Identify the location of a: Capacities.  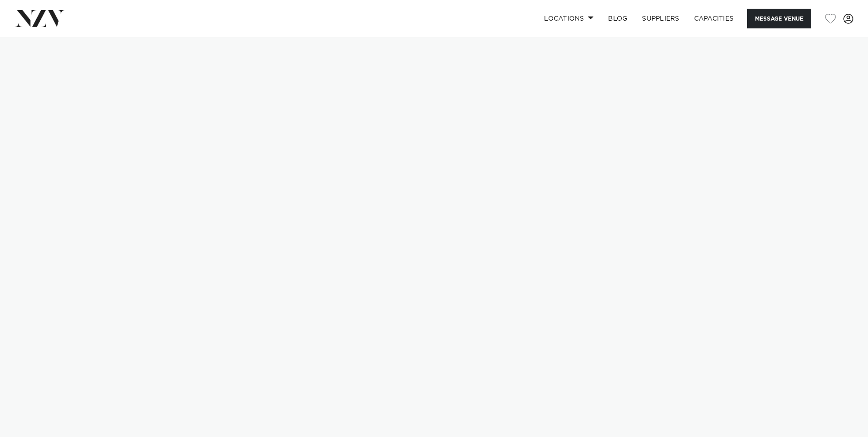
(714, 18).